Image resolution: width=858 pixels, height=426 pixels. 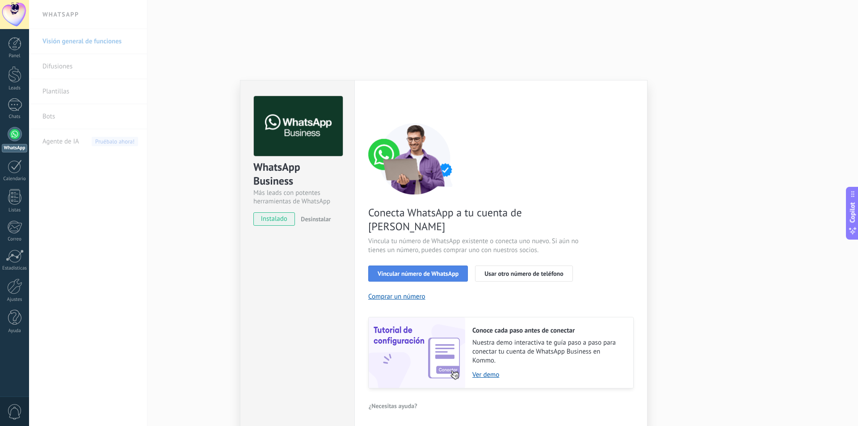 I want to click on span: Nuestra demo interactiva te guía paso a paso para conectar tu cuenta de WhatsApp Business en Kommo., so click(x=548, y=352).